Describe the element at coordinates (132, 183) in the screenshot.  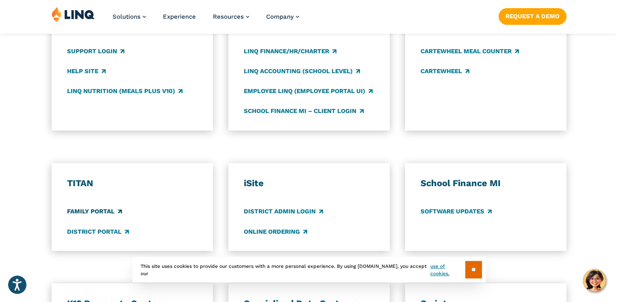
I see `h3: TITAN` at that location.